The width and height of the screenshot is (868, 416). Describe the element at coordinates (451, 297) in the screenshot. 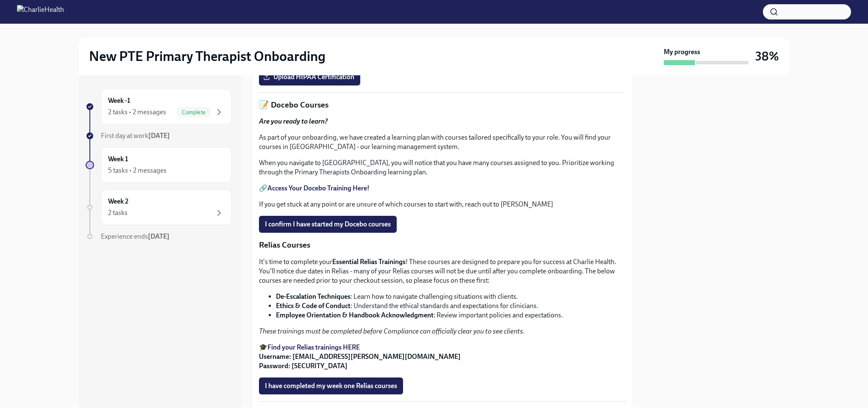

I see `li: : Learn how to navigate challenging situations with clients.` at that location.